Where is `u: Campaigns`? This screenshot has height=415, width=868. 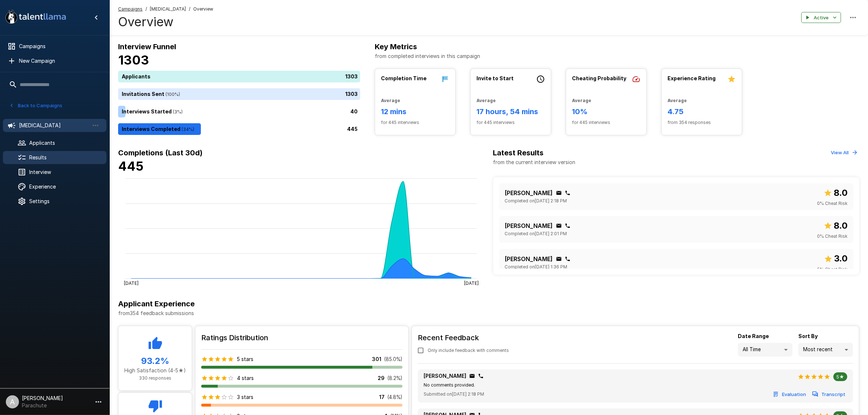
u: Campaigns is located at coordinates (130, 9).